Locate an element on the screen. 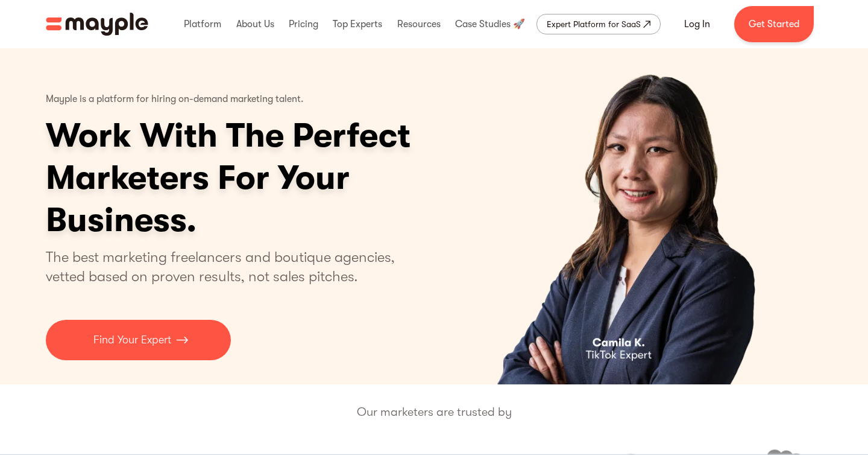 The height and width of the screenshot is (455, 868). div: Platform is located at coordinates (202, 24).